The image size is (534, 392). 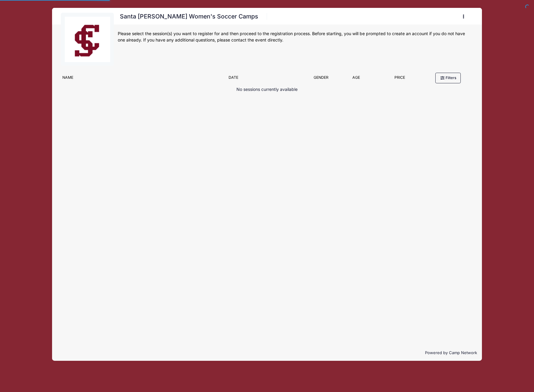 What do you see at coordinates (400, 79) in the screenshot?
I see `div: Price` at bounding box center [400, 79].